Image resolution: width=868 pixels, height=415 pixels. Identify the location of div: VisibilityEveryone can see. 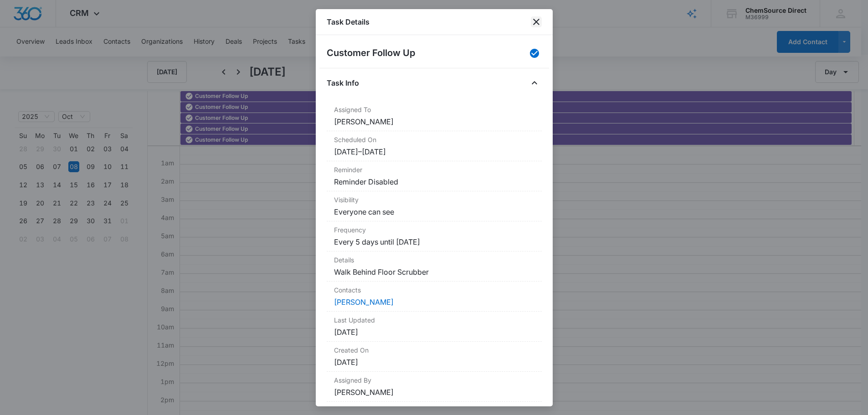
(434, 207).